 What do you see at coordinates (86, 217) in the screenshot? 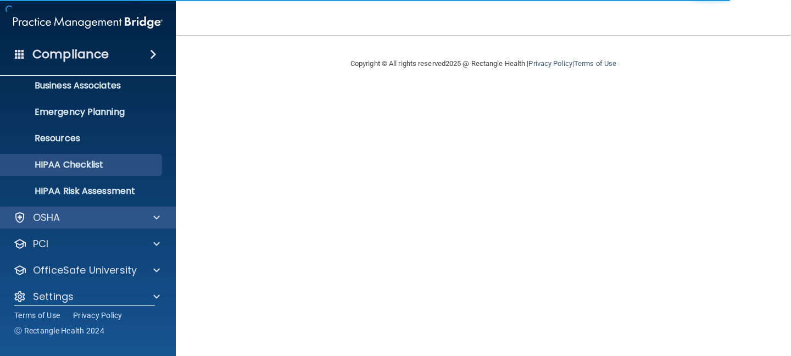
I see `a: OSHA` at bounding box center [86, 217].